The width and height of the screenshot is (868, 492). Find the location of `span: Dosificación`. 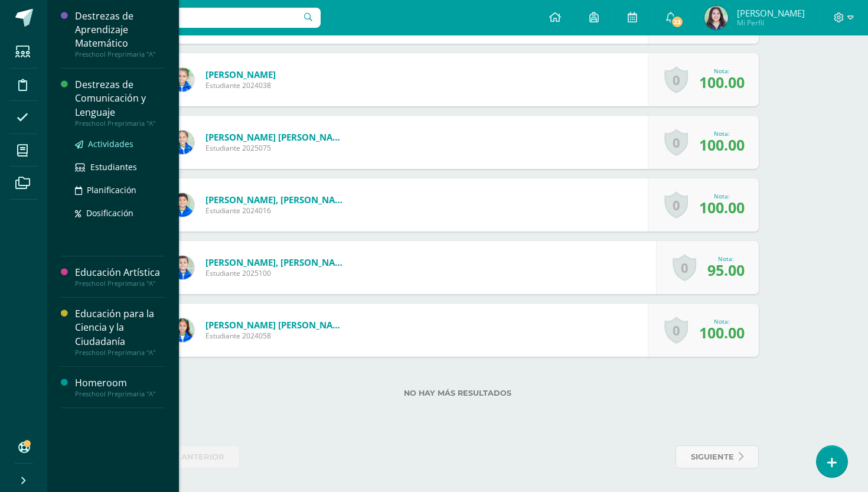

span: Dosificación is located at coordinates (110, 213).